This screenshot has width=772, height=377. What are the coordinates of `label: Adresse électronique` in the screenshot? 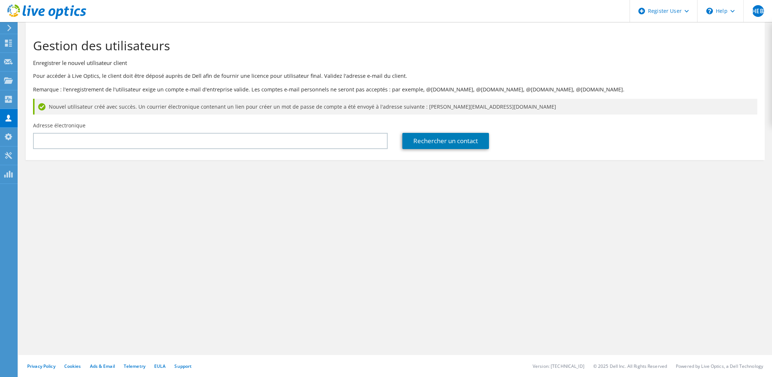 It's located at (59, 126).